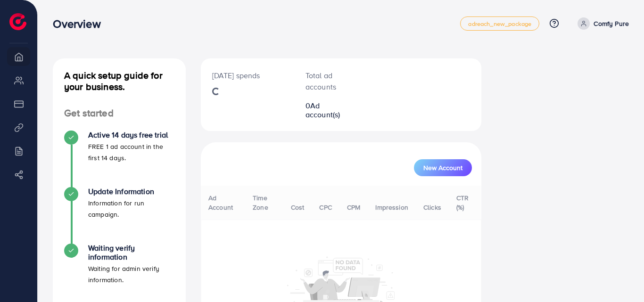  What do you see at coordinates (119, 216) in the screenshot?
I see `li: Update Information` at bounding box center [119, 216].